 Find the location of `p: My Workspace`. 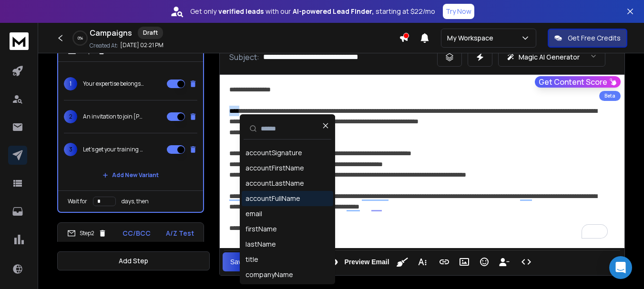

p: My Workspace is located at coordinates (472, 38).